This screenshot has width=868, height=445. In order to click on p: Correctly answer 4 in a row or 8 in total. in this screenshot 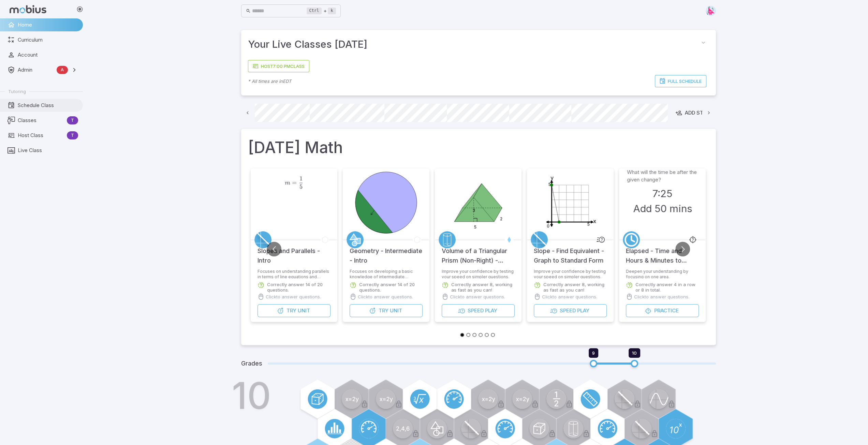, I will do `click(667, 288)`.